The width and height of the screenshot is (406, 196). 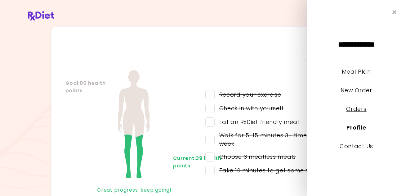 I want to click on button: Contact Information, so click(x=312, y=52).